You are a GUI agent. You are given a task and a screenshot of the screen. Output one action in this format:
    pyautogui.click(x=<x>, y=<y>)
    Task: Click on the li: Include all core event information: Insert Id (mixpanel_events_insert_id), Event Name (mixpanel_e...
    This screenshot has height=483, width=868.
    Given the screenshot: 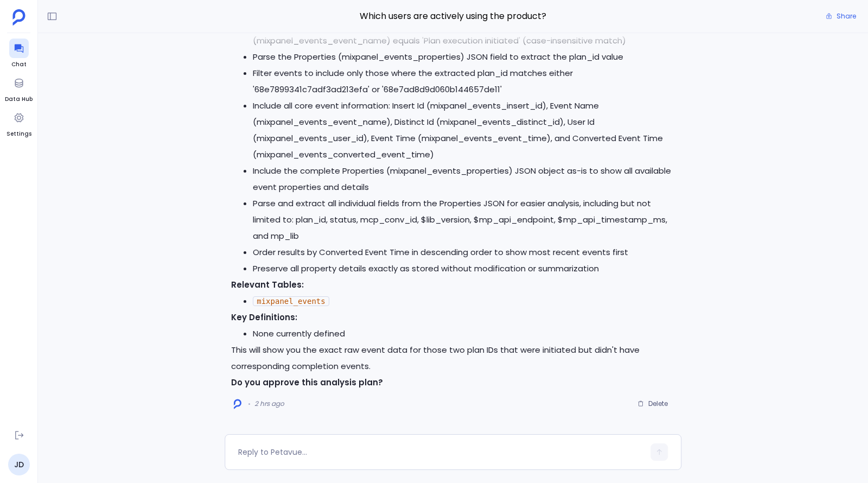 What is the action you would take?
    pyautogui.click(x=464, y=130)
    